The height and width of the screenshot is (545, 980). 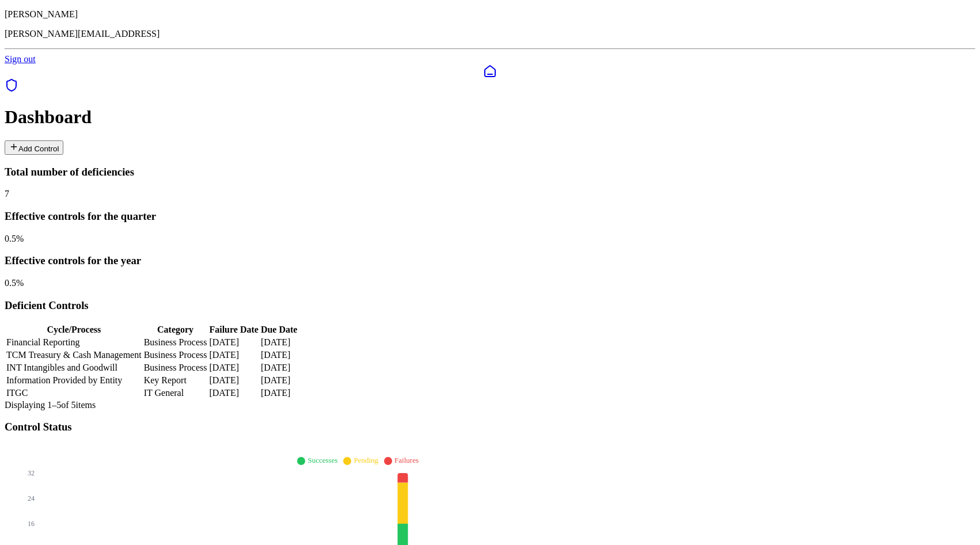 I want to click on th: Category, so click(x=176, y=330).